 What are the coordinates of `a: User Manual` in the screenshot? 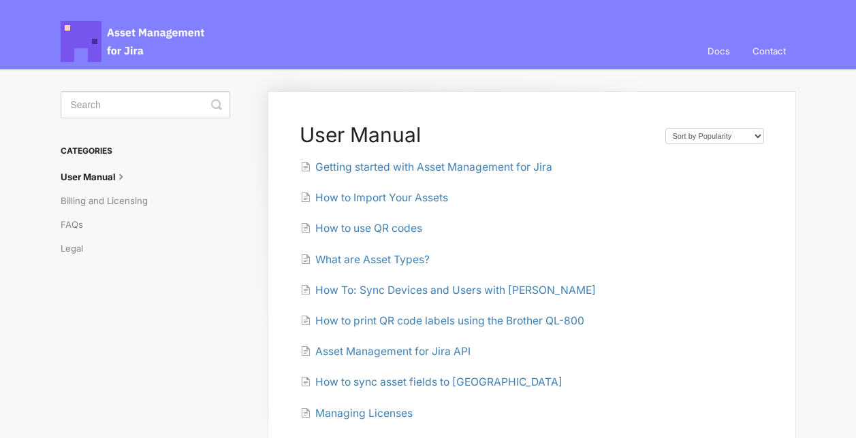 It's located at (98, 177).